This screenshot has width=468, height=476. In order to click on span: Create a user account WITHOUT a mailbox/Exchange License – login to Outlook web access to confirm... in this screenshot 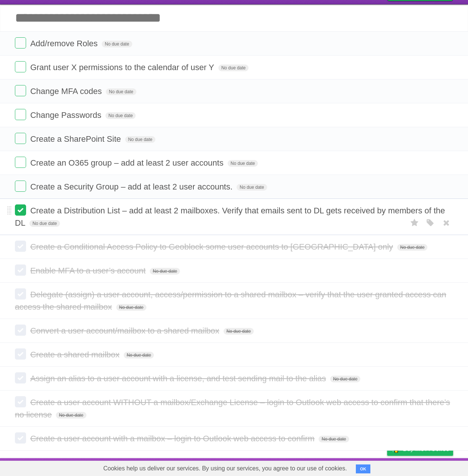, I will do `click(232, 408)`.